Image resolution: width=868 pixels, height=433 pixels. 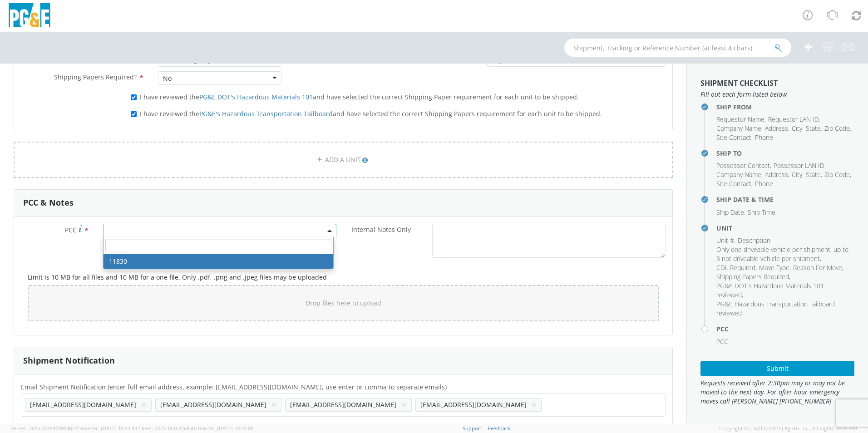 I want to click on span: Server: 2025.20.0-970904bc0f3, so click(x=74, y=428).